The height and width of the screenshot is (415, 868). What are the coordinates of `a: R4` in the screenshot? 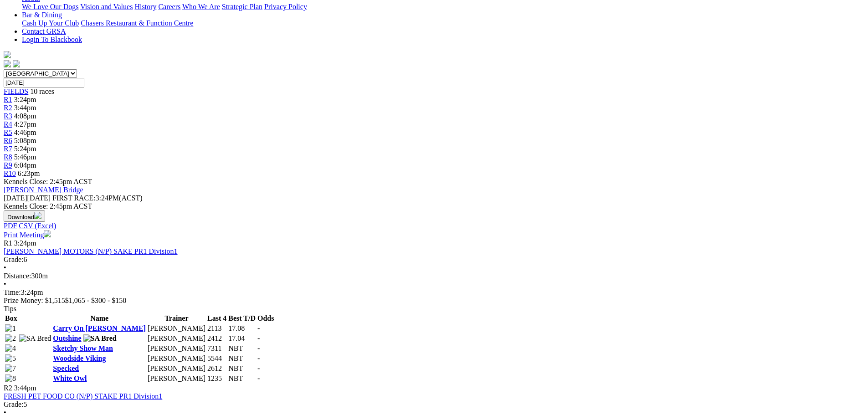 It's located at (8, 124).